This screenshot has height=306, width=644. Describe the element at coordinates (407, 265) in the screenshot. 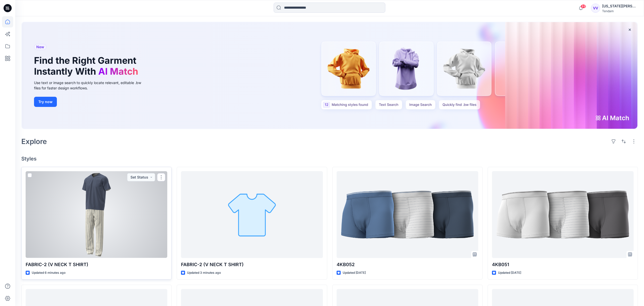

I see `p: 4KB052` at that location.